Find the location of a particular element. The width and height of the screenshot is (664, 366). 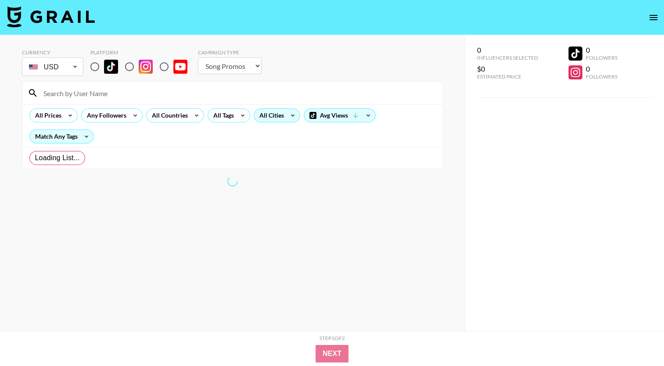

img: TikTok is located at coordinates (111, 67).